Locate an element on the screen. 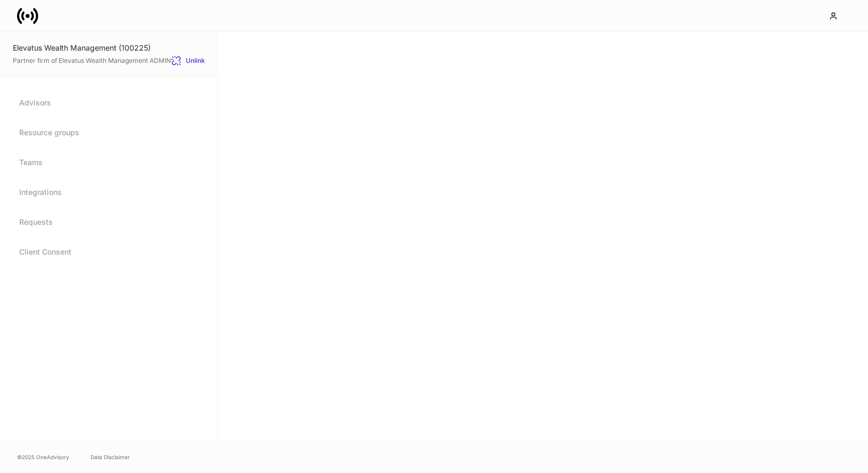 The image size is (868, 473). a: Advisors is located at coordinates (108, 103).